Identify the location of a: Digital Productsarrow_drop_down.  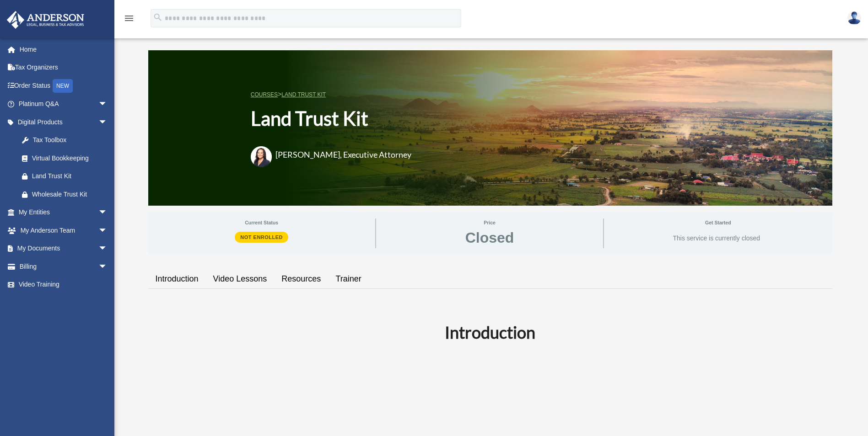
(64, 122).